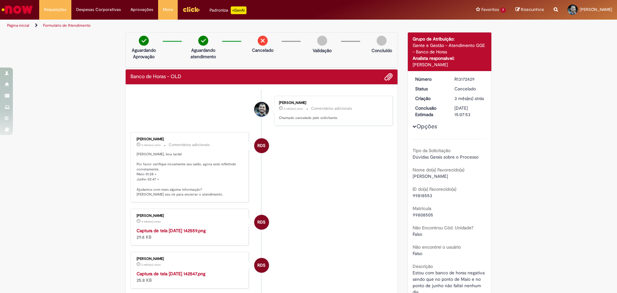 The height and width of the screenshot is (293, 617). What do you see at coordinates (388, 77) in the screenshot?
I see `button: Adicionar anexos` at bounding box center [388, 77].